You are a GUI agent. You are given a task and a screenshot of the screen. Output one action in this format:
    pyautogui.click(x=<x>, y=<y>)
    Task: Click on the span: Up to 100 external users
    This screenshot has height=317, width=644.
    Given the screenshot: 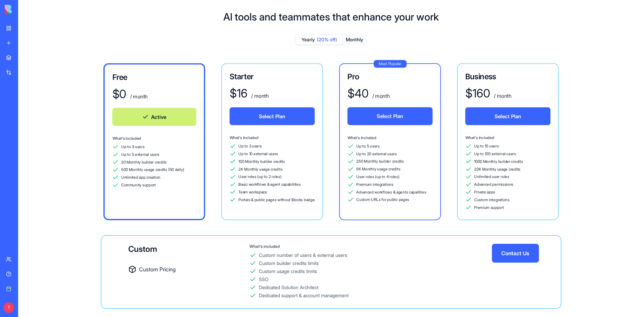 What is the action you would take?
    pyautogui.click(x=495, y=154)
    